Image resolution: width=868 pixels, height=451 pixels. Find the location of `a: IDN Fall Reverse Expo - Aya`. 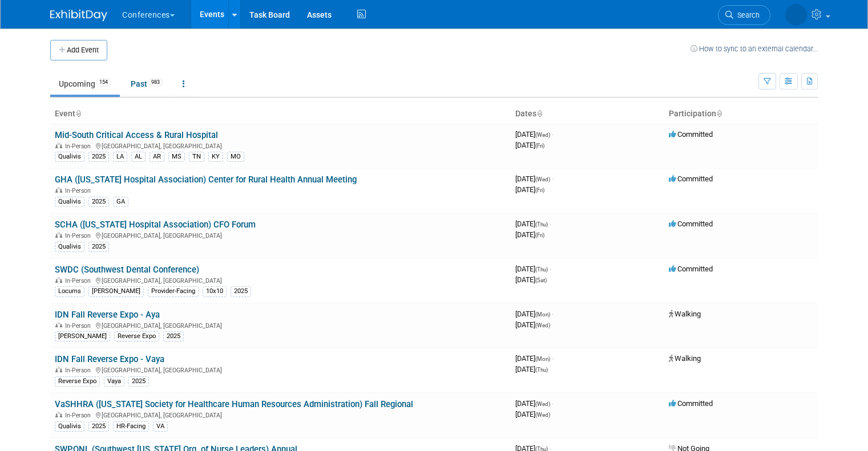

a: IDN Fall Reverse Expo - Aya is located at coordinates (108, 315).